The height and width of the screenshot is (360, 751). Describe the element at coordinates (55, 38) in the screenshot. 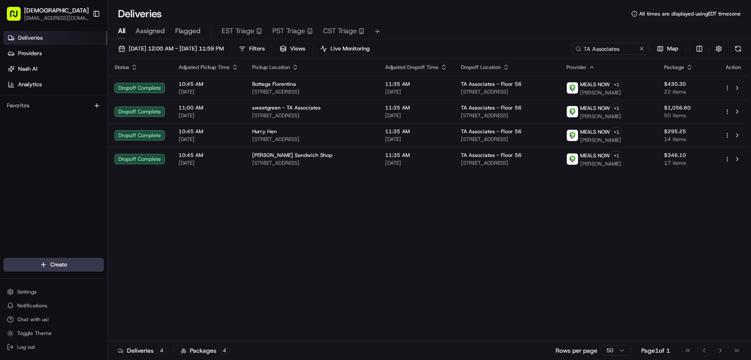

I see `a: Deliveries` at that location.